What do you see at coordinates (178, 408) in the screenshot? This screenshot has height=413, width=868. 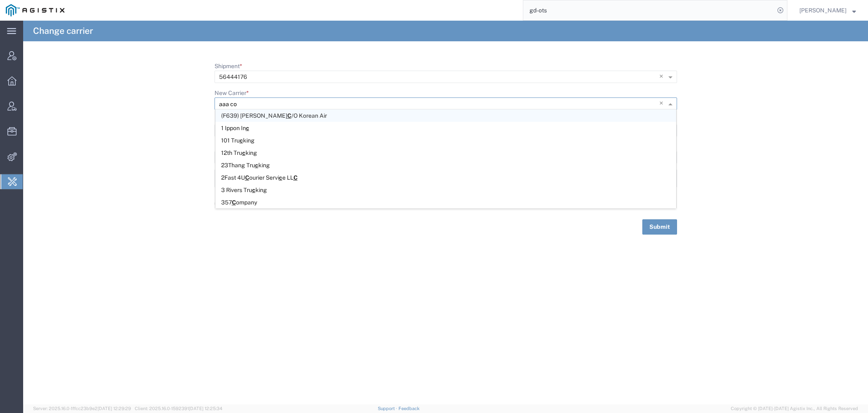 I see `span: Client: 2025.16.0-1592391` at bounding box center [178, 408].